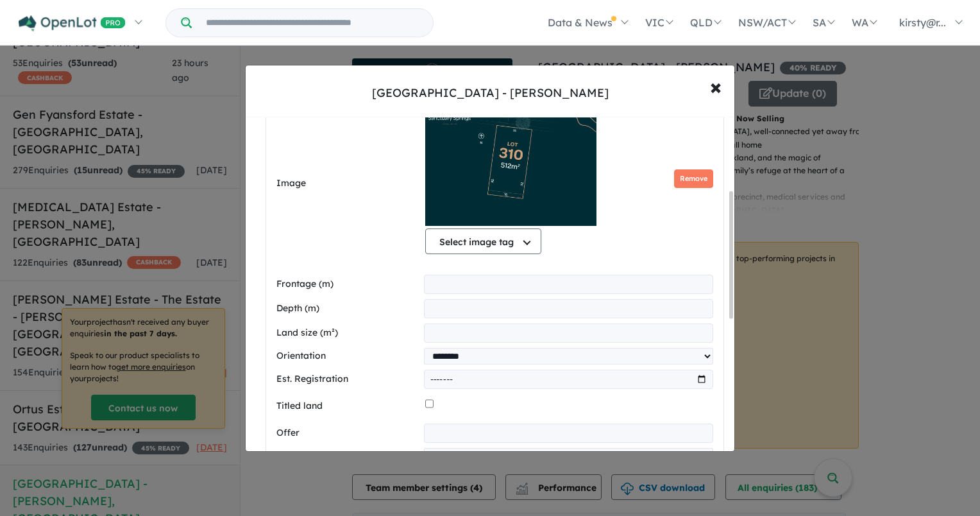  Describe the element at coordinates (483, 242) in the screenshot. I see `button: Select image tag` at that location.